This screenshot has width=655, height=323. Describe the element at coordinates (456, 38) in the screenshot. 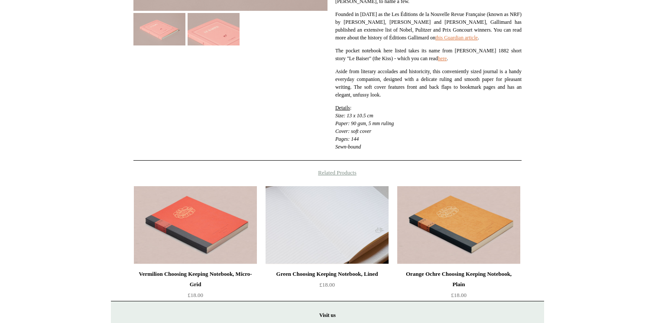

I see `a: this Guardian article` at that location.